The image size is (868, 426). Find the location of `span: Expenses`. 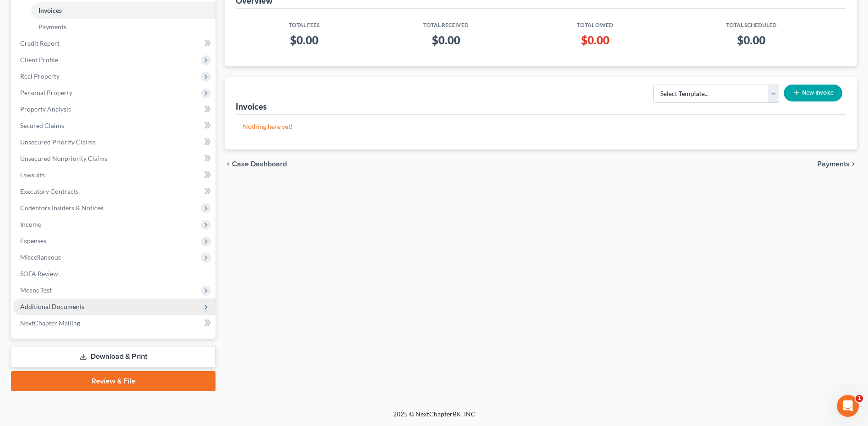

span: Expenses is located at coordinates (33, 240).